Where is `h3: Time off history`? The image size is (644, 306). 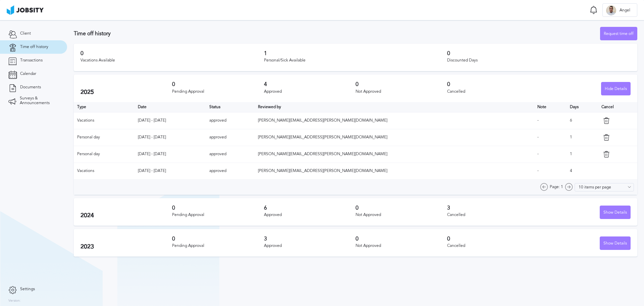
h3: Time off history is located at coordinates (337, 33).